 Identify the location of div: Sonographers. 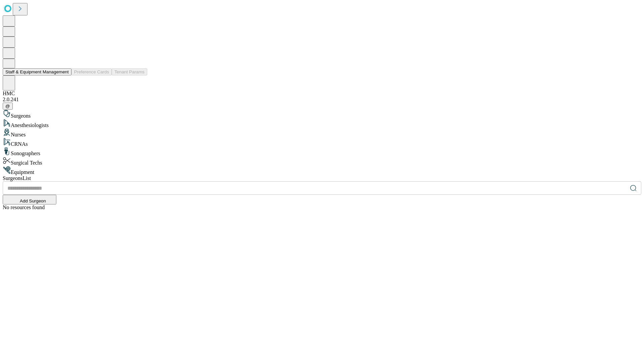
(322, 152).